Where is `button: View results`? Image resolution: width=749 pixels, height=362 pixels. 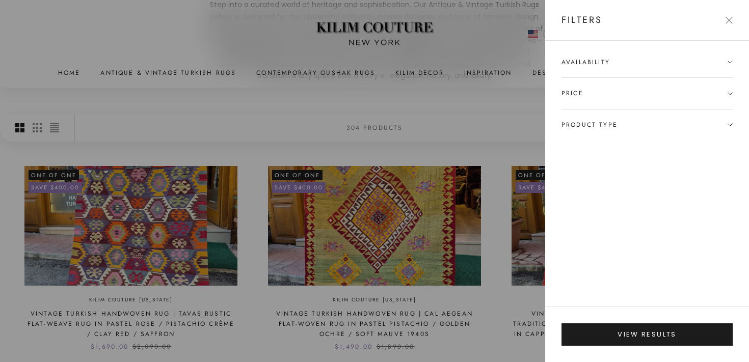
button: View results is located at coordinates (647, 335).